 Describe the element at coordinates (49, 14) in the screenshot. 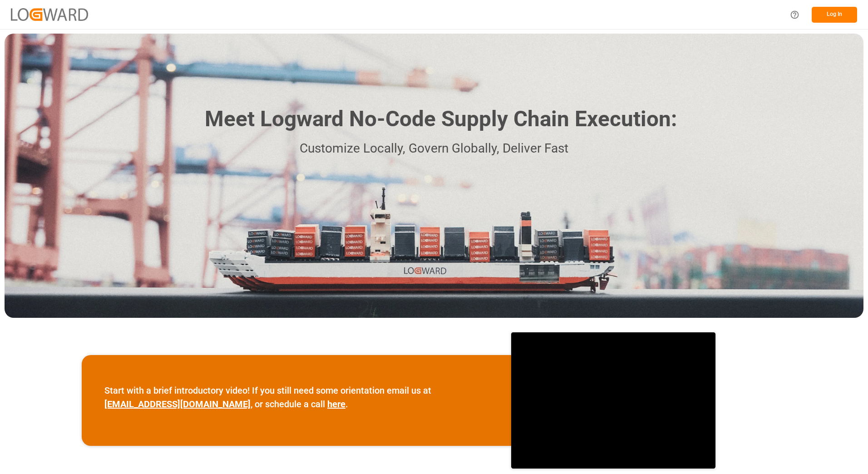

I see `img: Logward_new_orange.png` at that location.